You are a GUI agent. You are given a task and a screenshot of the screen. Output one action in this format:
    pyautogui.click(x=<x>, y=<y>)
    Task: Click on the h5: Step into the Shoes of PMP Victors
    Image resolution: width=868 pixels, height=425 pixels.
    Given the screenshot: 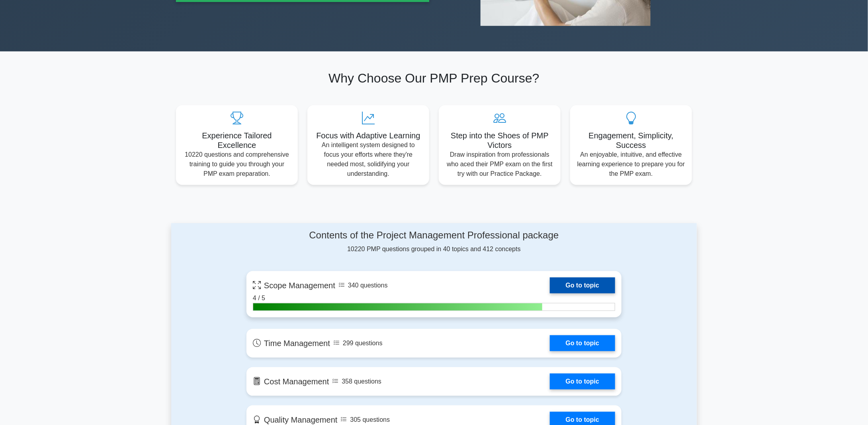 What is the action you would take?
    pyautogui.click(x=499, y=140)
    